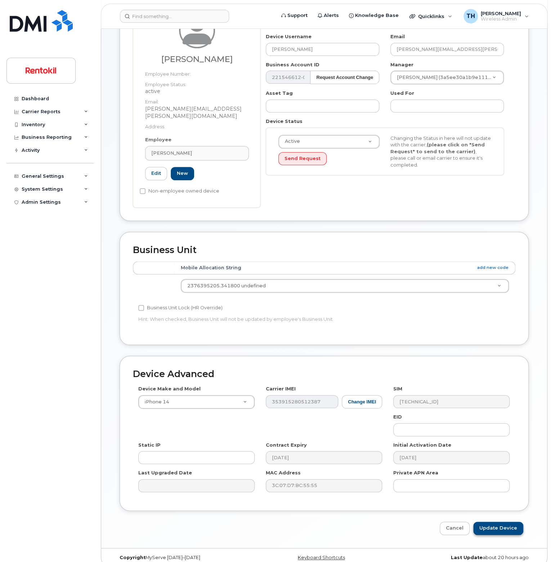 This screenshot has width=551, height=562. Describe the element at coordinates (467, 557) in the screenshot. I see `strong: Last Update` at that location.